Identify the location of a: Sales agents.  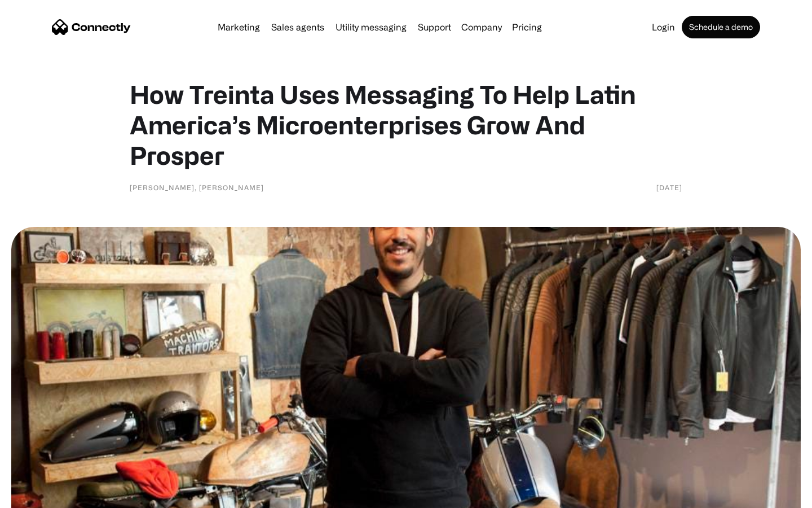
(298, 27).